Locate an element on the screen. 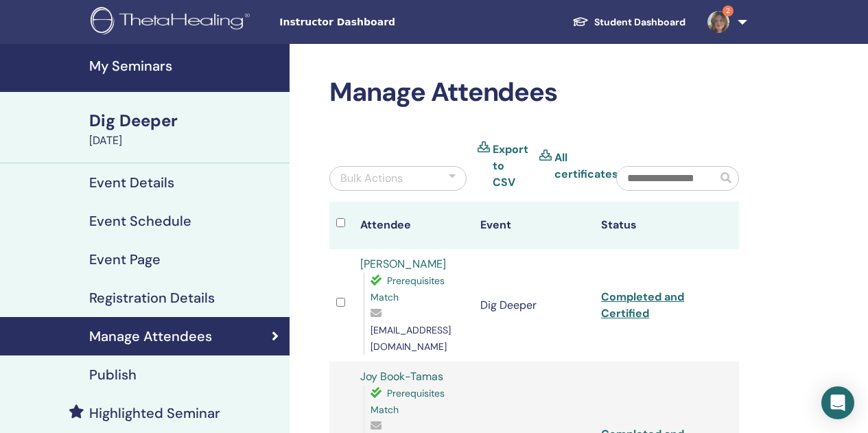  img: graduation-cap-white.svg is located at coordinates (581, 21).